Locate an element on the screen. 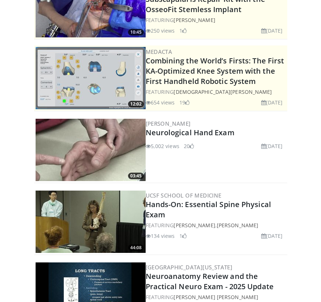 The image size is (321, 302). a: Neuroanatomy Review and the Practical Neuro Exam - 2025 Update is located at coordinates (209, 281).